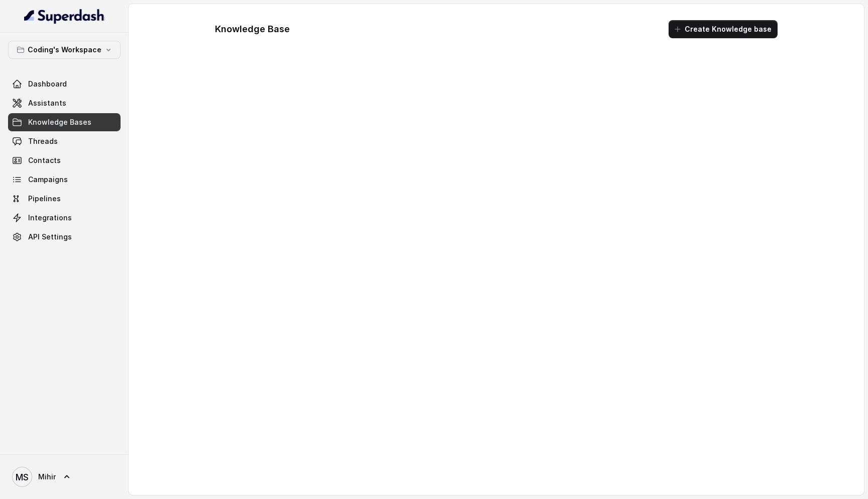 The image size is (868, 499). I want to click on a: Knowledge Bases, so click(64, 122).